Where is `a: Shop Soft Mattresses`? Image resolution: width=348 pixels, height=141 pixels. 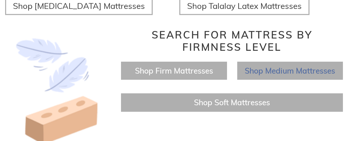 a: Shop Soft Mattresses is located at coordinates (232, 102).